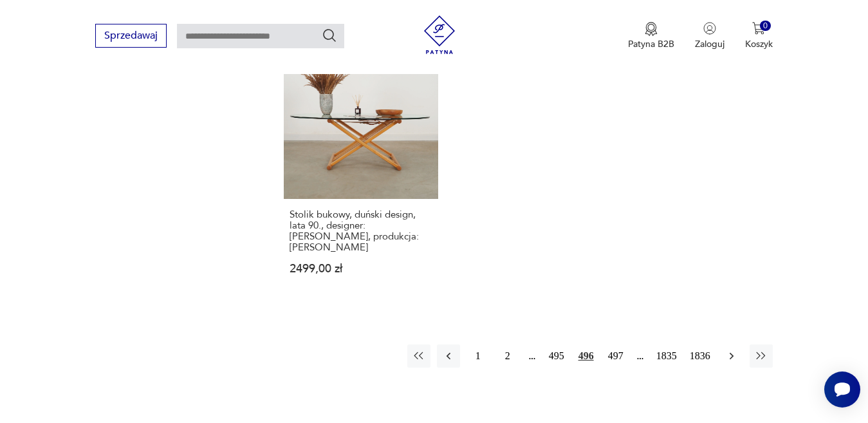 Image resolution: width=868 pixels, height=423 pixels. I want to click on img: Ikona medalu, so click(652, 29).